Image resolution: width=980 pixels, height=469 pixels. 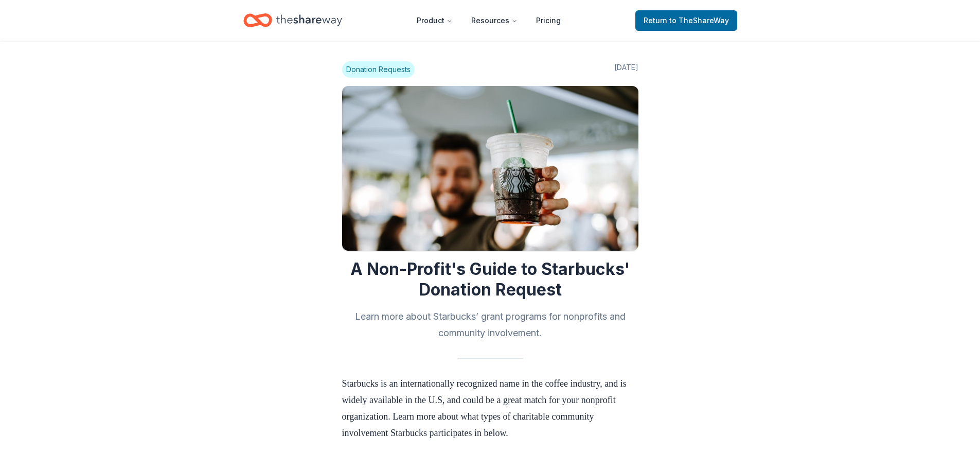 I want to click on a: Returnto TheShareWay, so click(x=687, y=21).